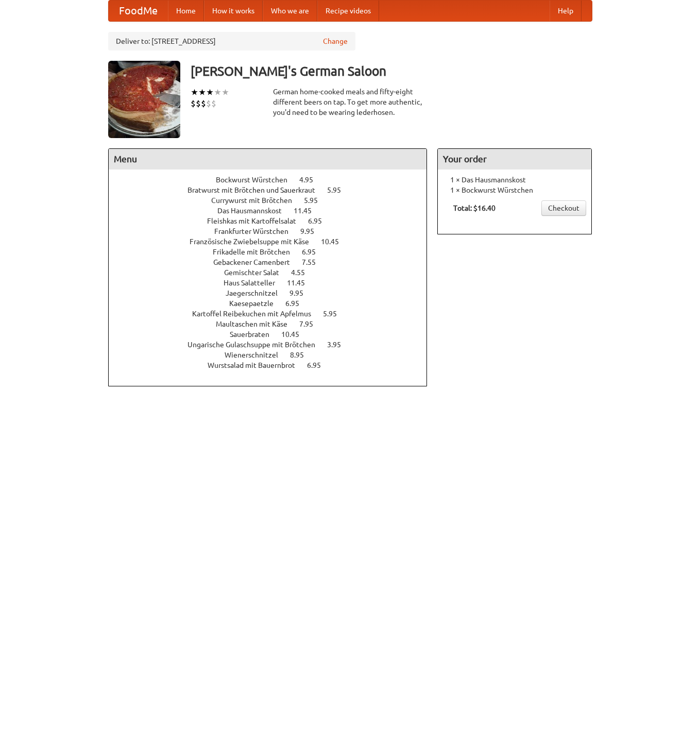  What do you see at coordinates (273, 190) in the screenshot?
I see `a: Bratwurst mit Brötchen und Sauerkraut 5.95` at bounding box center [273, 190].